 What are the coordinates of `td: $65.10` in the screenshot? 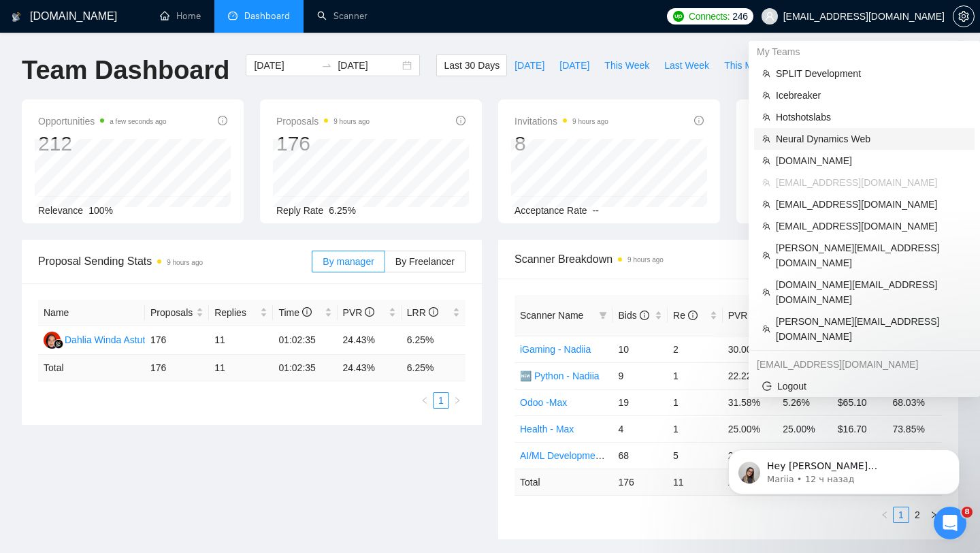 It's located at (859, 402).